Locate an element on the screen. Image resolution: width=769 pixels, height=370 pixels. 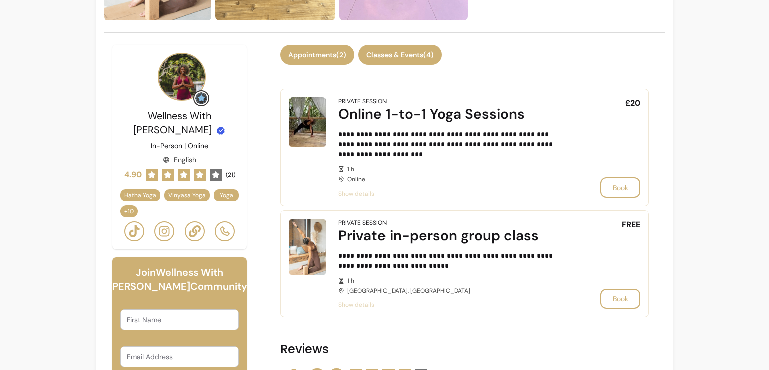
span: Hatha Yoga is located at coordinates (140, 195).